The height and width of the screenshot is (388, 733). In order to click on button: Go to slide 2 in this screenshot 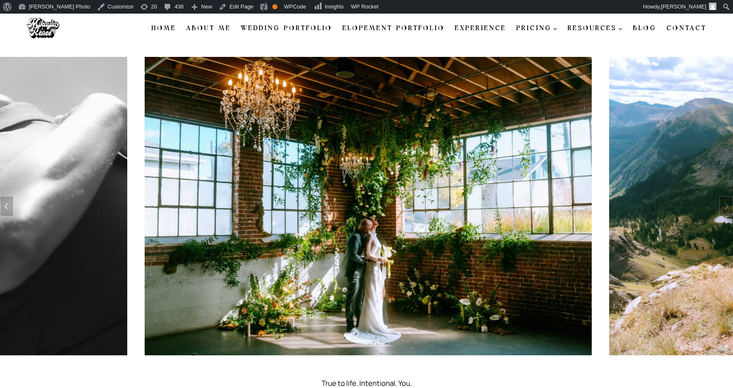, I will do `click(350, 362)`.